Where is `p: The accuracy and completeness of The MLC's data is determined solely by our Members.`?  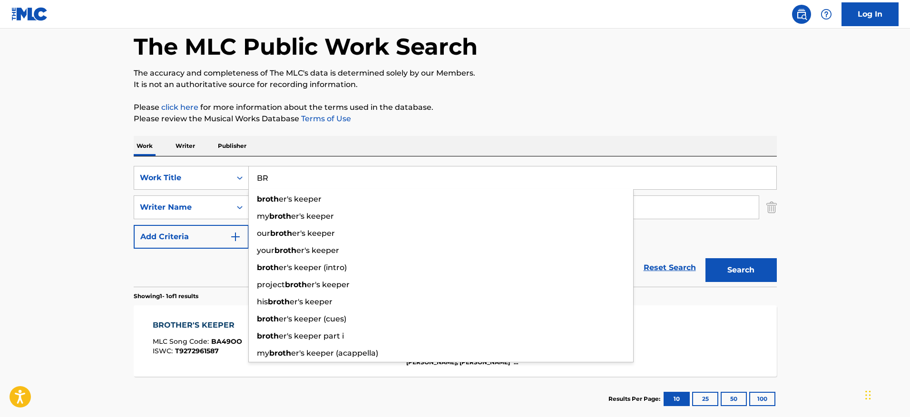
p: The accuracy and completeness of The MLC's data is determined solely by our Members. is located at coordinates (455, 73).